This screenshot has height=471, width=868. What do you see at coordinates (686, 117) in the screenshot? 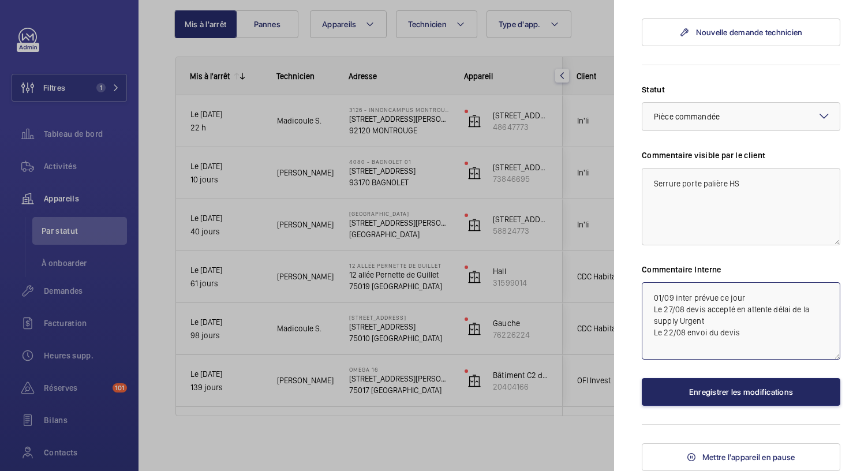
I see `span: Pièce commandée` at bounding box center [686, 117].